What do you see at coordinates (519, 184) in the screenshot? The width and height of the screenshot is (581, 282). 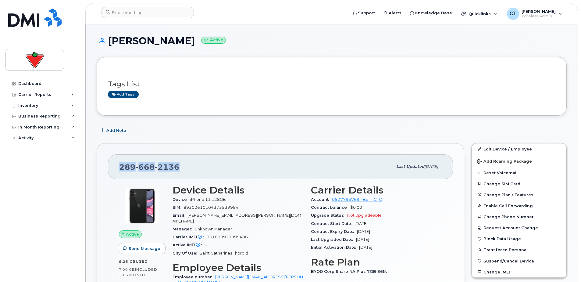 I see `button: Change SIM Card` at bounding box center [519, 184].